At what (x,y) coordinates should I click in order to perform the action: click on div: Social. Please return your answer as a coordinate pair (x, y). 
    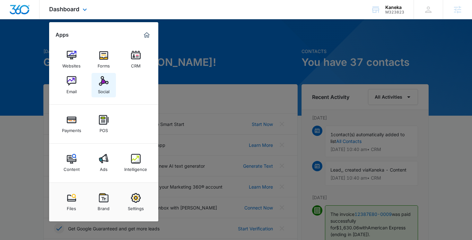
    Looking at the image, I should click on (104, 90).